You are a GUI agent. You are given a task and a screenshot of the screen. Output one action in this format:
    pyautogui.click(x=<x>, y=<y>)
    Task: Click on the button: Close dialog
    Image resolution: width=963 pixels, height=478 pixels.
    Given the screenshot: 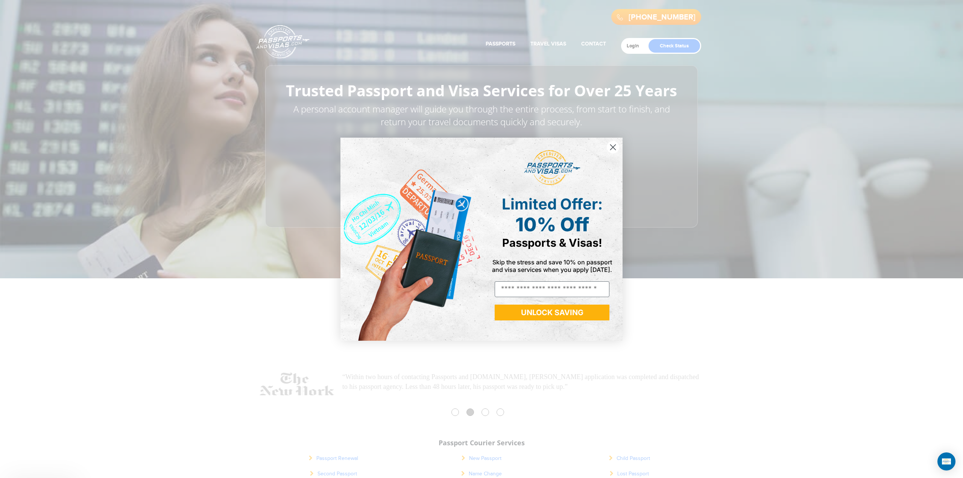 What is the action you would take?
    pyautogui.click(x=613, y=147)
    